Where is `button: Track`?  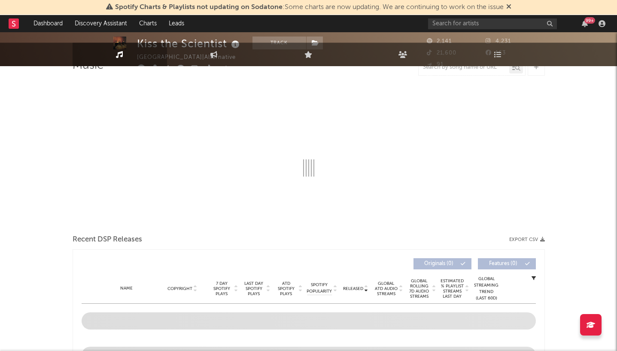
button: Track is located at coordinates (279, 43).